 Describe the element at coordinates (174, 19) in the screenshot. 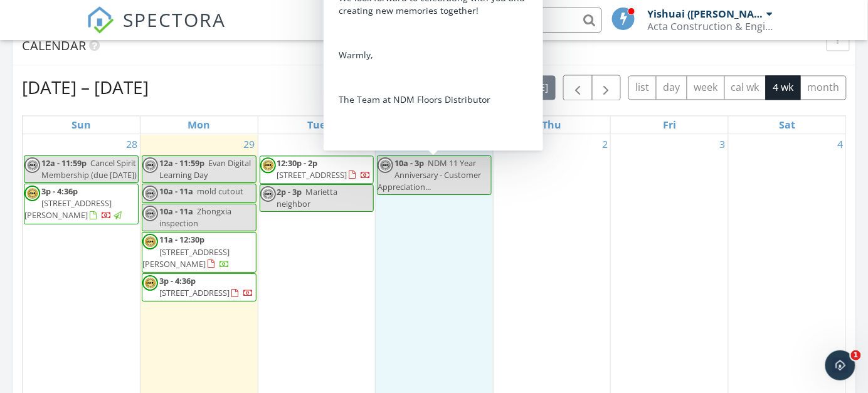

I see `span: SPECTORA` at that location.